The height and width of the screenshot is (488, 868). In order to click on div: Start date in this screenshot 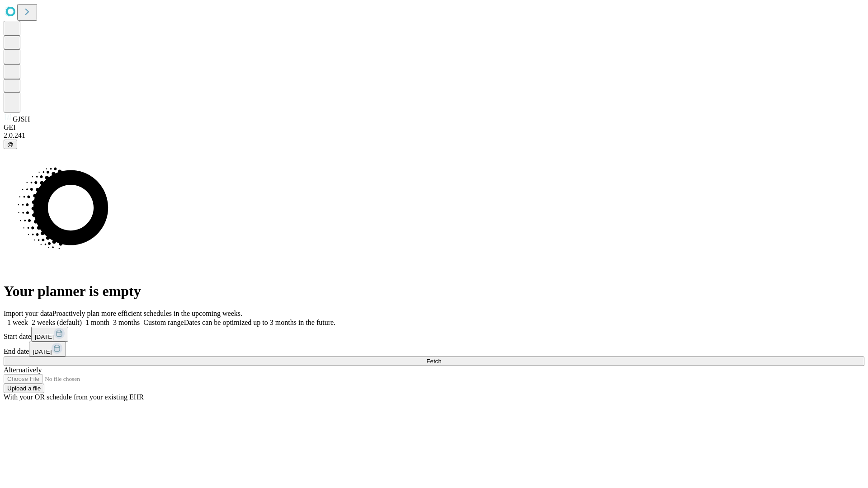, I will do `click(434, 334)`.